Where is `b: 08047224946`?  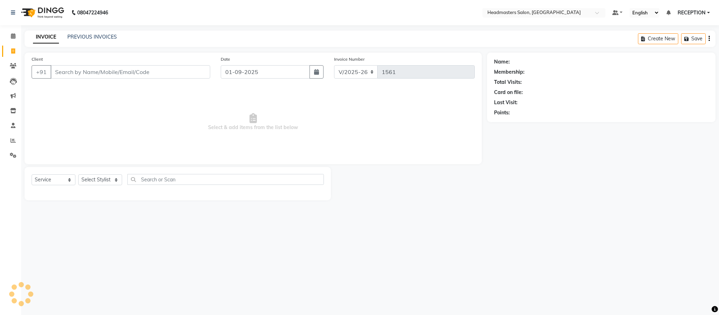
b: 08047224946 is located at coordinates (93, 13).